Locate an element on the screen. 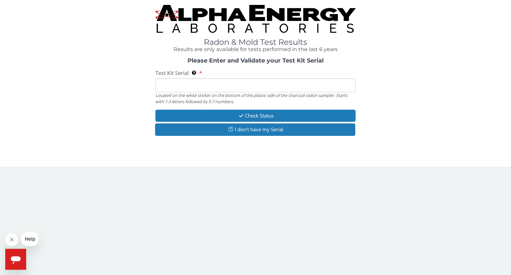 The width and height of the screenshot is (511, 275). img: TightCrop.jpg is located at coordinates (255, 19).